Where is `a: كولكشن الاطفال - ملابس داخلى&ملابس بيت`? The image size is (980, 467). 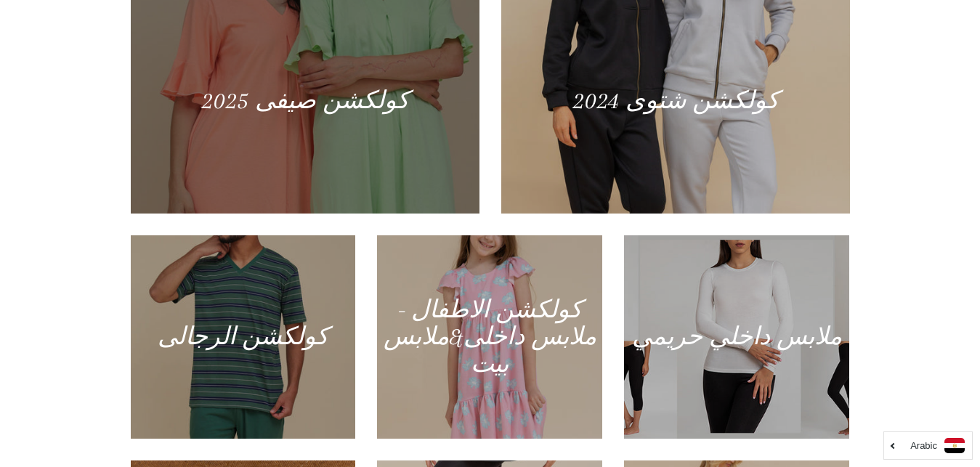 a: كولكشن الاطفال - ملابس داخلى&ملابس بيت is located at coordinates (490, 337).